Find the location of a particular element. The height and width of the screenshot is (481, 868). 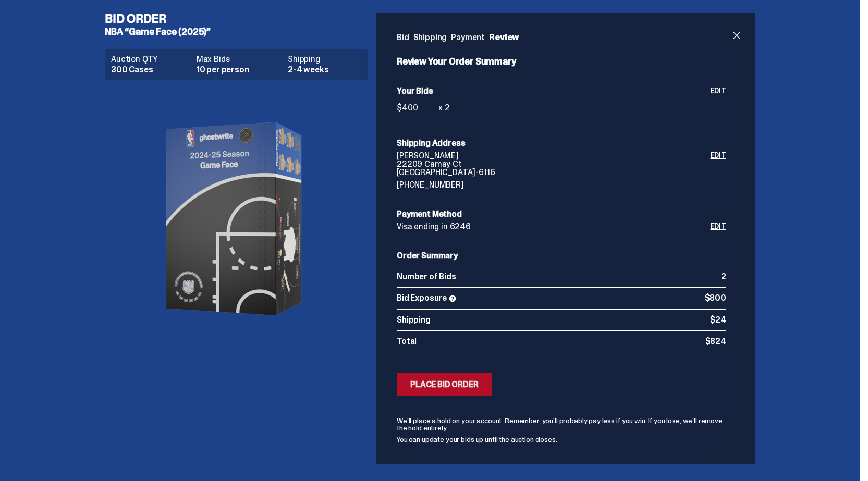

p: Total is located at coordinates (551, 342).